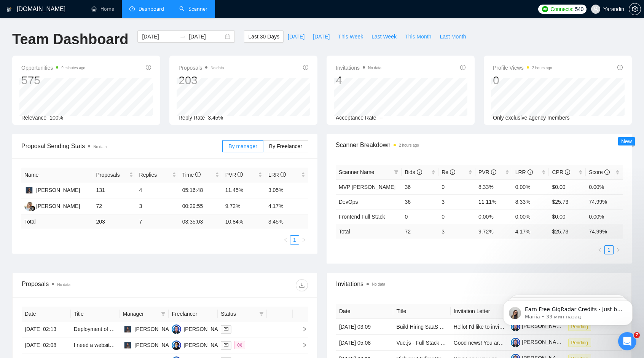 The image size is (644, 358). I want to click on button: right, so click(304, 240).